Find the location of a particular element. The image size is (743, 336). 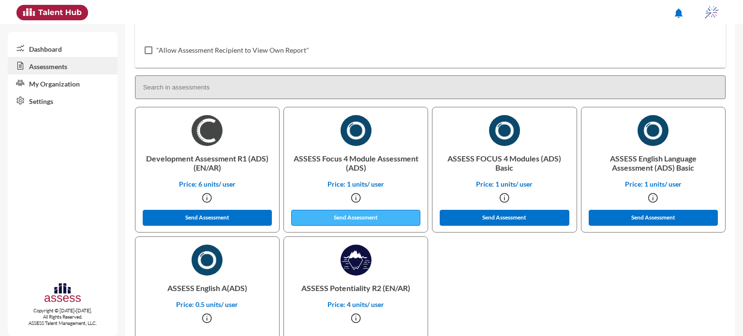

a: Settings is located at coordinates (62, 101).